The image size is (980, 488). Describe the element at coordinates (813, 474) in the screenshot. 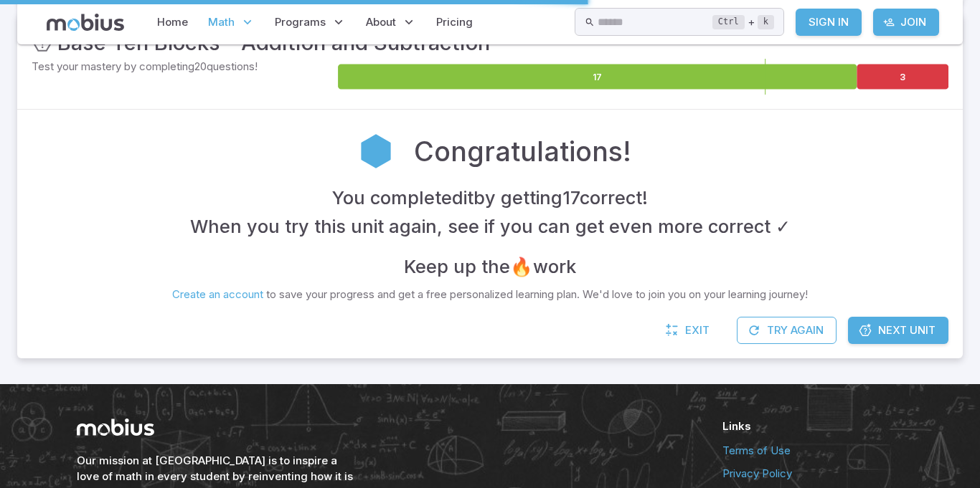

I see `a: Privacy Policy` at that location.